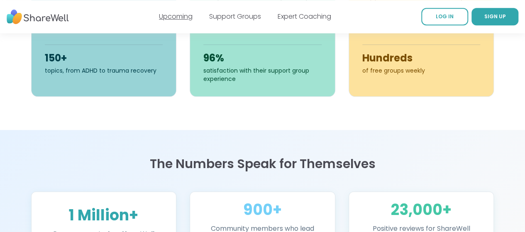 The image size is (525, 232). What do you see at coordinates (104, 71) in the screenshot?
I see `div: topics, from ADHD to trauma recovery` at bounding box center [104, 71].